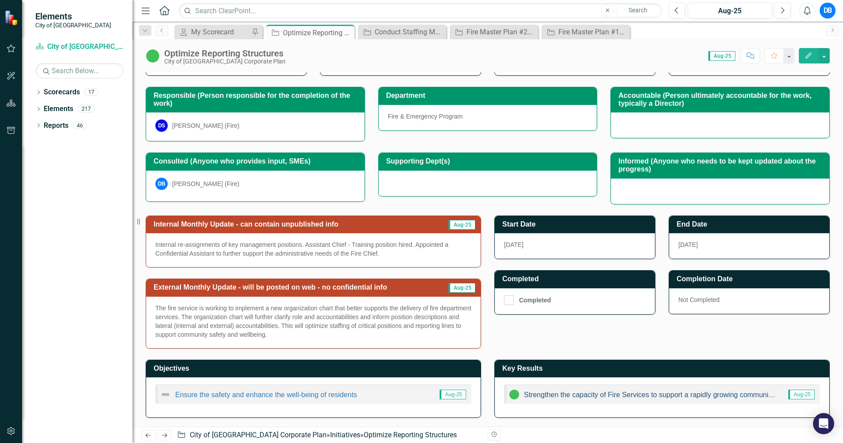 This screenshot has height=443, width=843. I want to click on h3: Key Results, so click(663, 369).